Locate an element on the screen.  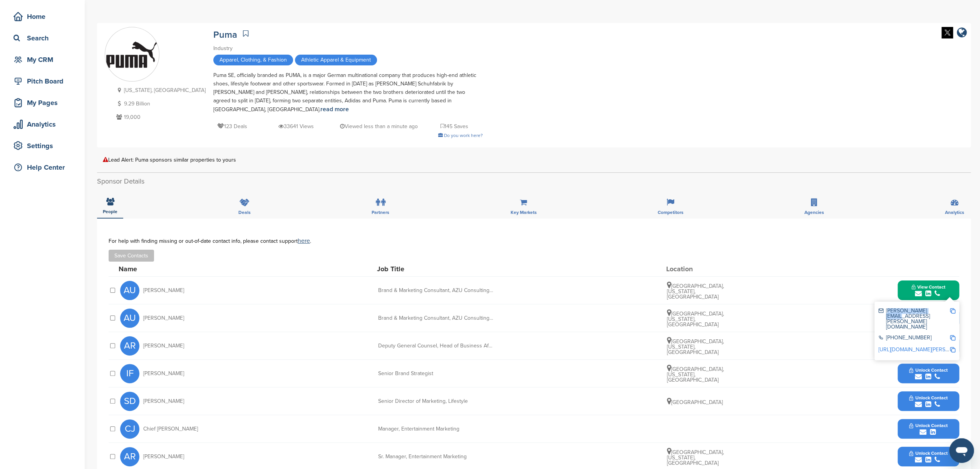
a: read more is located at coordinates (334, 109).